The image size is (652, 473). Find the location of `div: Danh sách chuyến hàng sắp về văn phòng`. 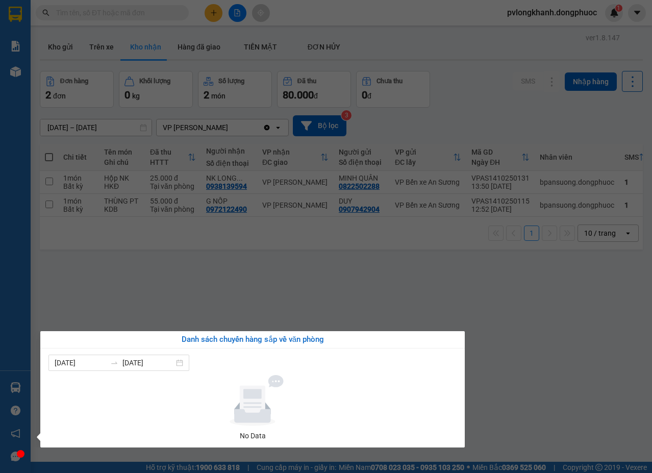

div: Danh sách chuyến hàng sắp về văn phòng is located at coordinates (252, 340).